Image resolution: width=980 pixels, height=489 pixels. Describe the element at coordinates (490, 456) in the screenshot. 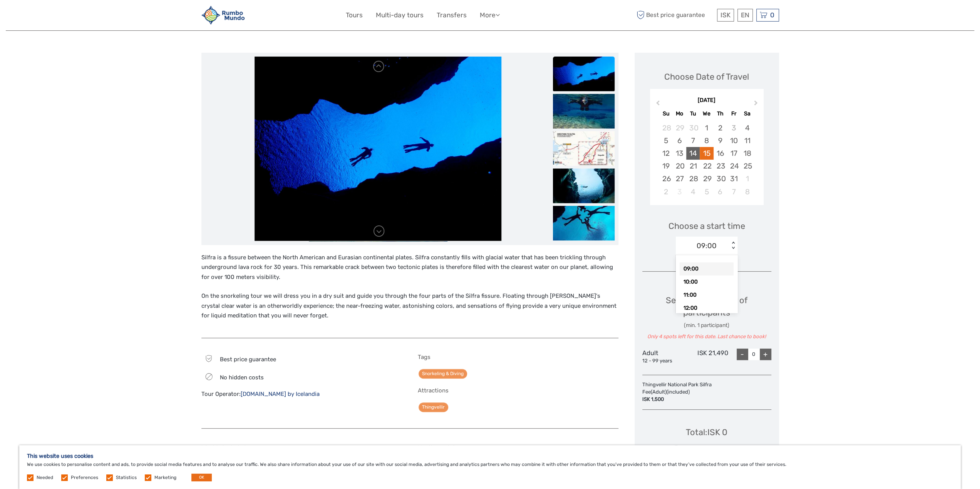

I see `h5: This website uses cookies` at that location.